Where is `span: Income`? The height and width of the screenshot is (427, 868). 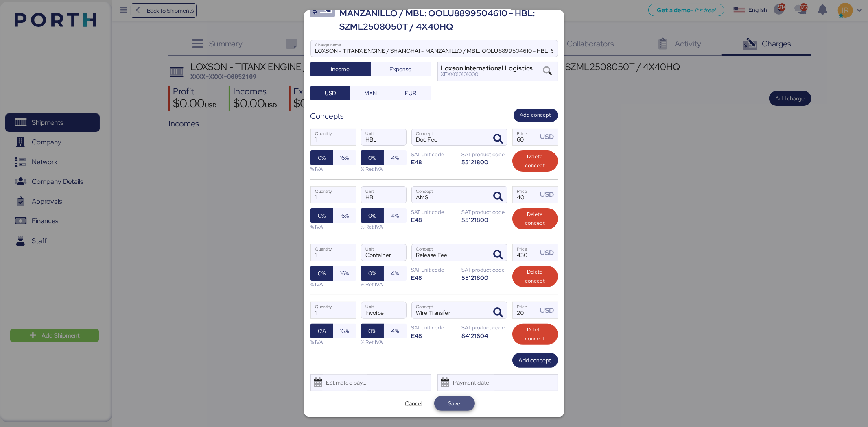
span: Income is located at coordinates (341, 69).